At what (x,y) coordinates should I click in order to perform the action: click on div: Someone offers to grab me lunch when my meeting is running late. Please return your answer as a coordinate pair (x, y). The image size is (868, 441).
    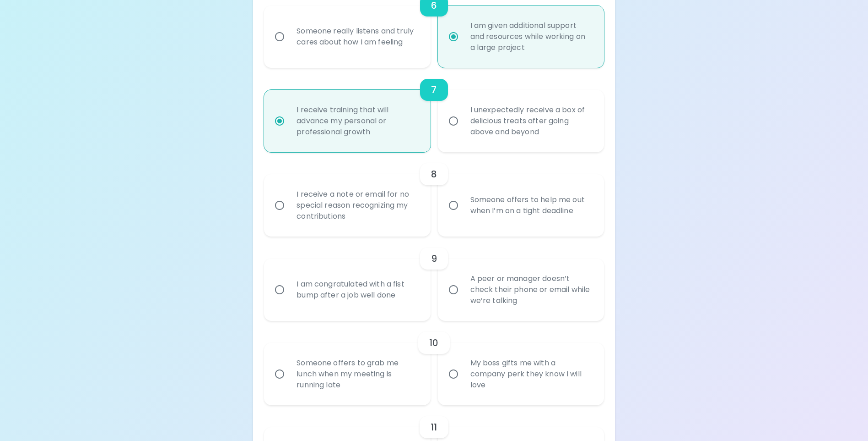
    Looking at the image, I should click on (358, 374).